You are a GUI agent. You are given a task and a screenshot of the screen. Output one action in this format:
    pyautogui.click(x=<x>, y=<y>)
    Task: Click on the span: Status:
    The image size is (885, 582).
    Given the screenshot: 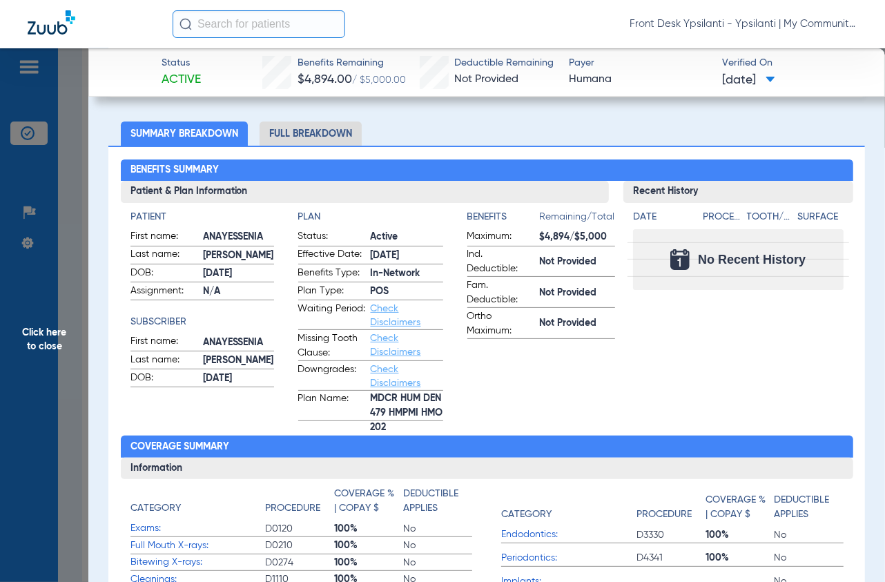 What is the action you would take?
    pyautogui.click(x=332, y=237)
    